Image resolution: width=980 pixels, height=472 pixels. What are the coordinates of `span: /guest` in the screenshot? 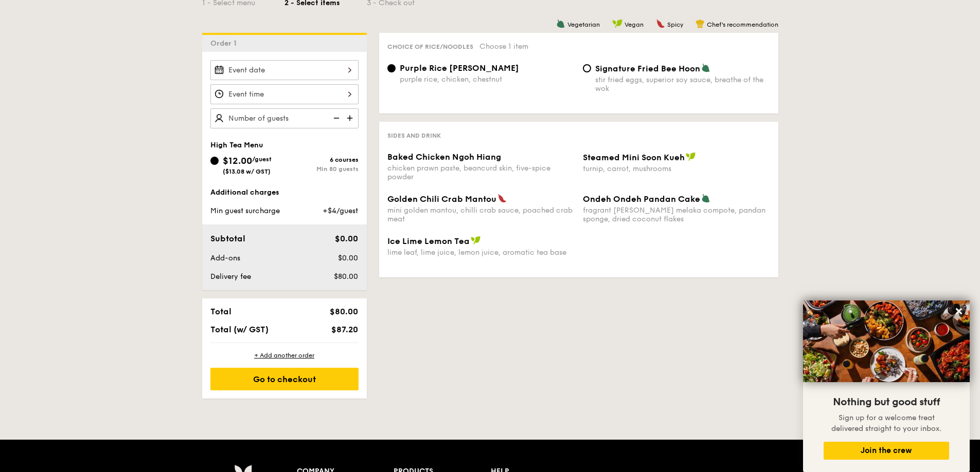 It's located at (262, 159).